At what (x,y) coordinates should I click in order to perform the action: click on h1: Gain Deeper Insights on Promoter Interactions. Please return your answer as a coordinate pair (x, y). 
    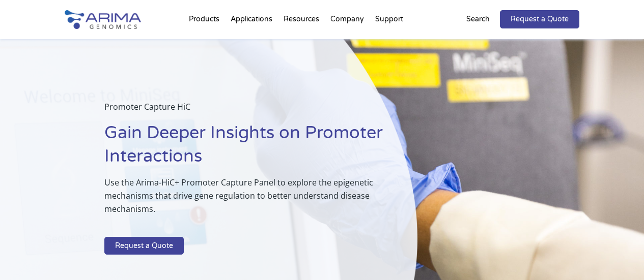
    Looking at the image, I should click on (256, 148).